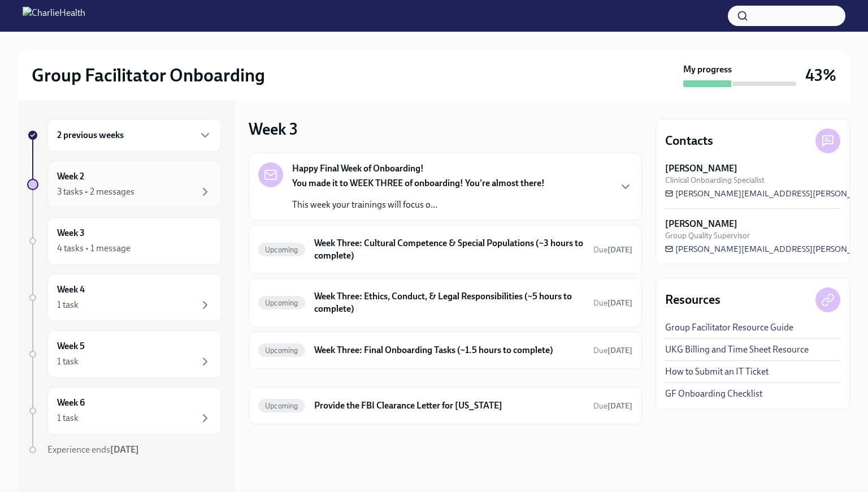 The image size is (868, 503). I want to click on h2: Group Facilitator Onboarding, so click(148, 75).